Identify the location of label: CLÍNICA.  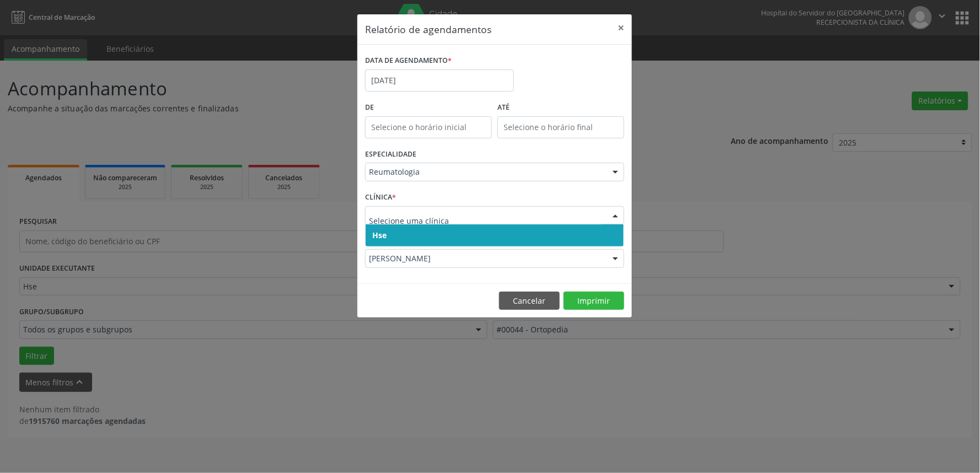
(381, 197).